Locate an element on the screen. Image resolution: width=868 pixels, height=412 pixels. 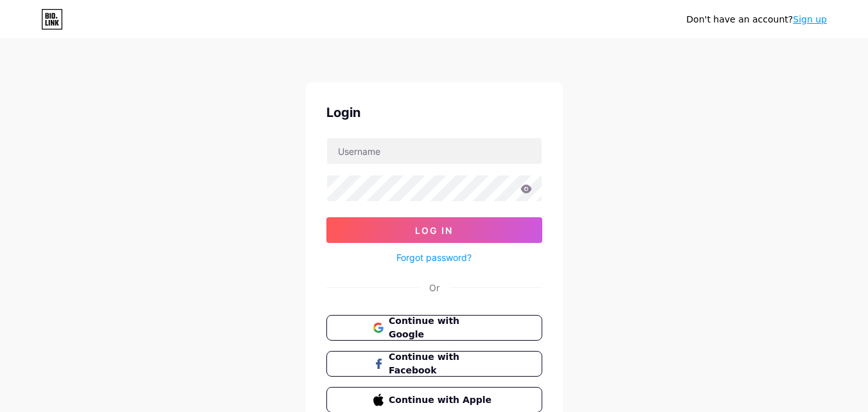
input: Username is located at coordinates (435, 151).